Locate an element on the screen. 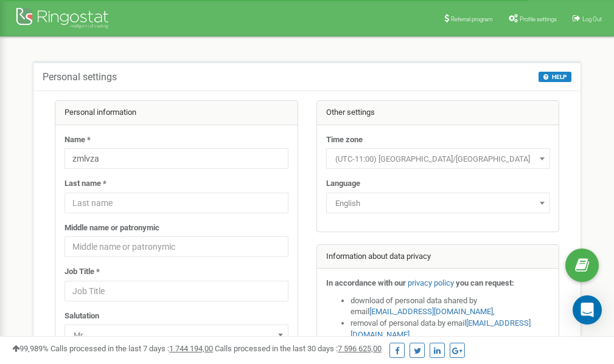  span: English is located at coordinates (438, 203).